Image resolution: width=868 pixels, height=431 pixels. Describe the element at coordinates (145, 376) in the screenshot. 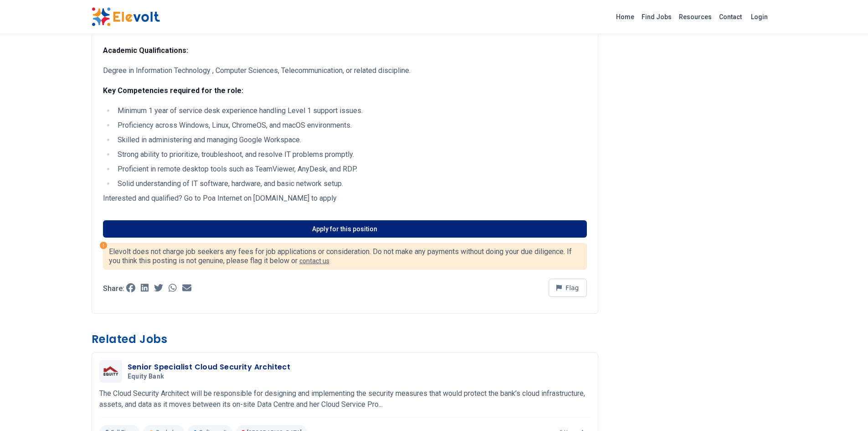

I see `span: Equity Bank` at that location.